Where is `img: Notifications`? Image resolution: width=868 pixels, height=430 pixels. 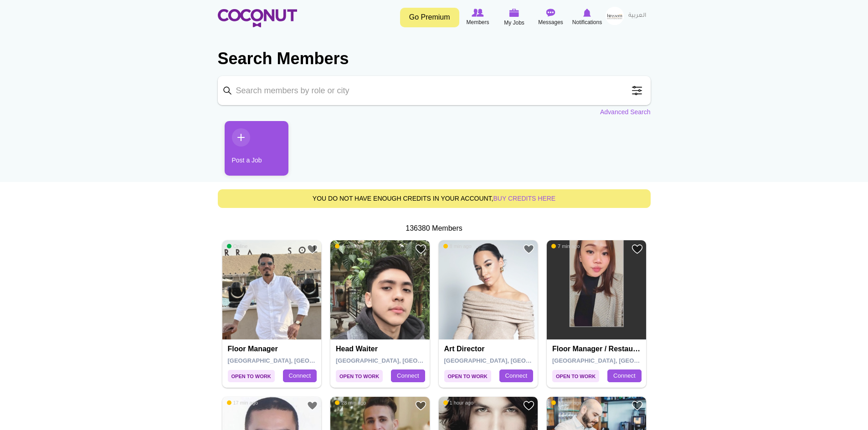 img: Notifications is located at coordinates (587, 12).